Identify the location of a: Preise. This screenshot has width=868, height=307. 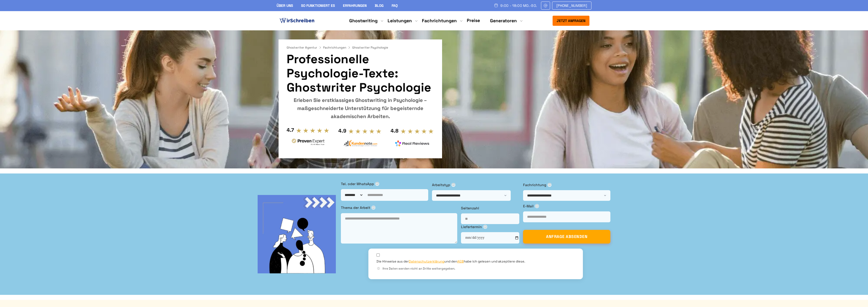
(474, 20).